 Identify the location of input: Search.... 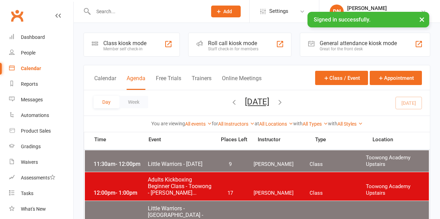
(146, 11).